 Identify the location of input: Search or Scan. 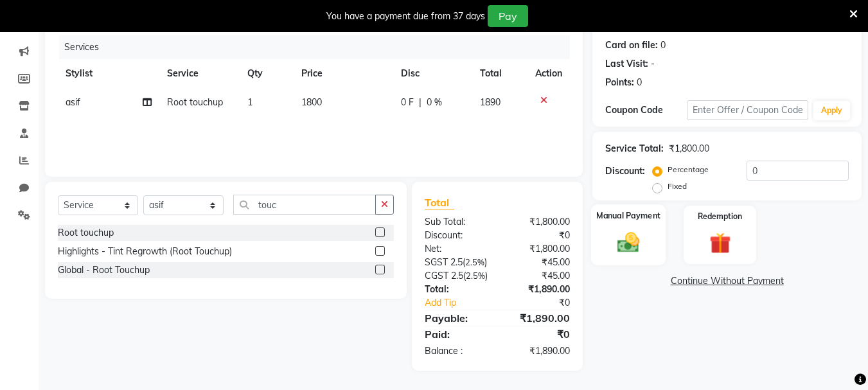
(305, 204).